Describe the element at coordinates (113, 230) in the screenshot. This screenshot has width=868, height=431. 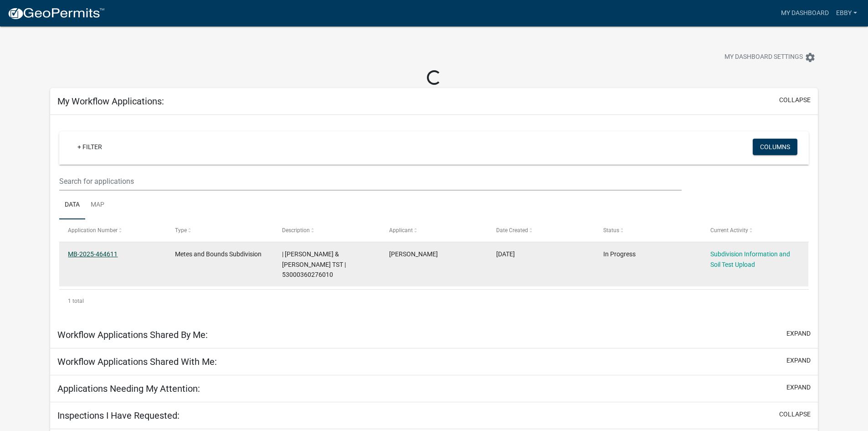
I see `datatable-header-cell: Application Number` at that location.